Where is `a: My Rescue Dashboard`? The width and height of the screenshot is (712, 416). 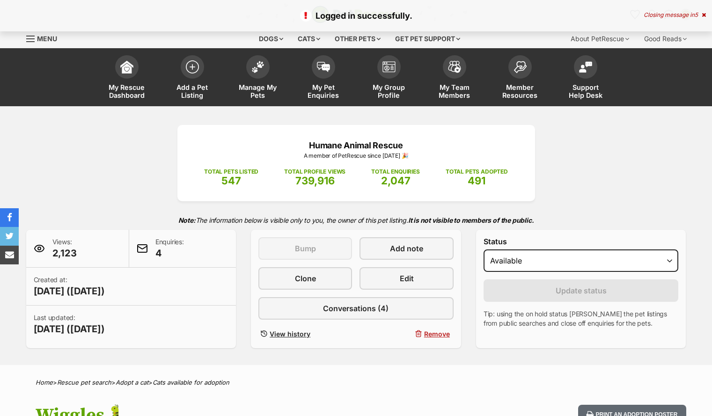 a: My Rescue Dashboard is located at coordinates (127, 78).